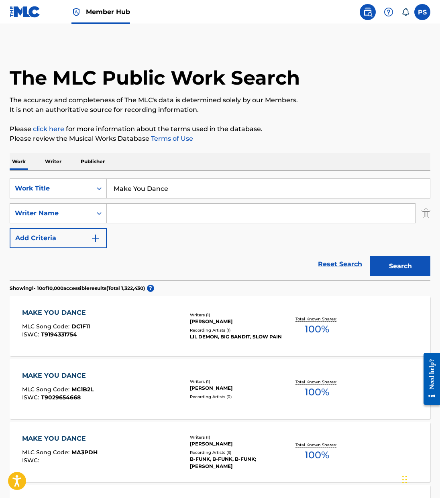  Describe the element at coordinates (14, 32) in the screenshot. I see `div: Open Resource Center` at that location.